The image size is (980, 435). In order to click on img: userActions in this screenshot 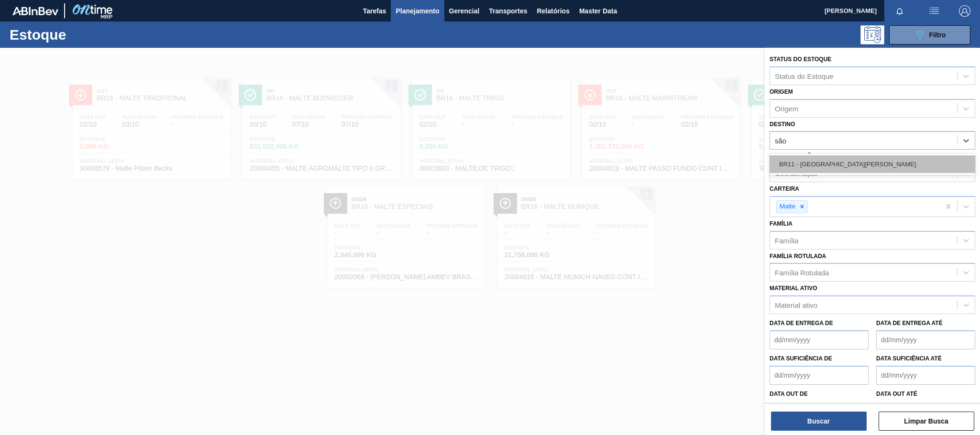, I will do `click(934, 11)`.